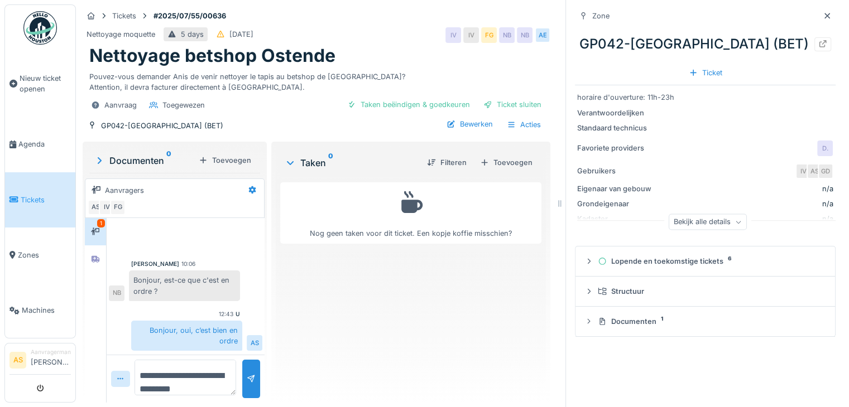 The image size is (849, 407). Describe the element at coordinates (619, 204) in the screenshot. I see `div: Grondeigenaar` at that location.